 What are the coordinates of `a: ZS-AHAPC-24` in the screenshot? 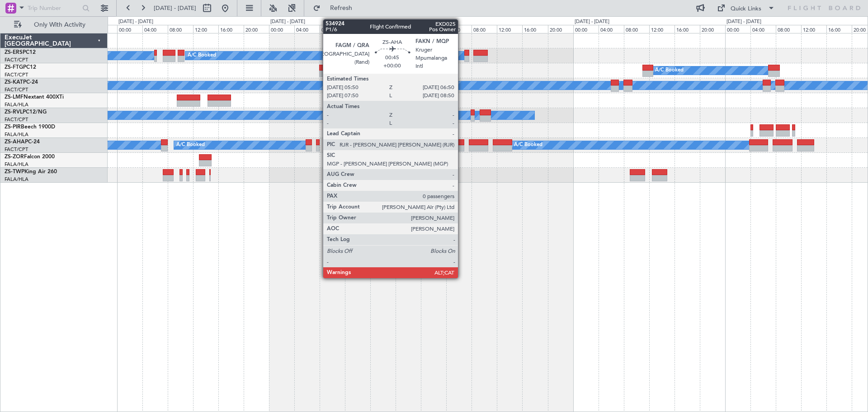 It's located at (23, 142).